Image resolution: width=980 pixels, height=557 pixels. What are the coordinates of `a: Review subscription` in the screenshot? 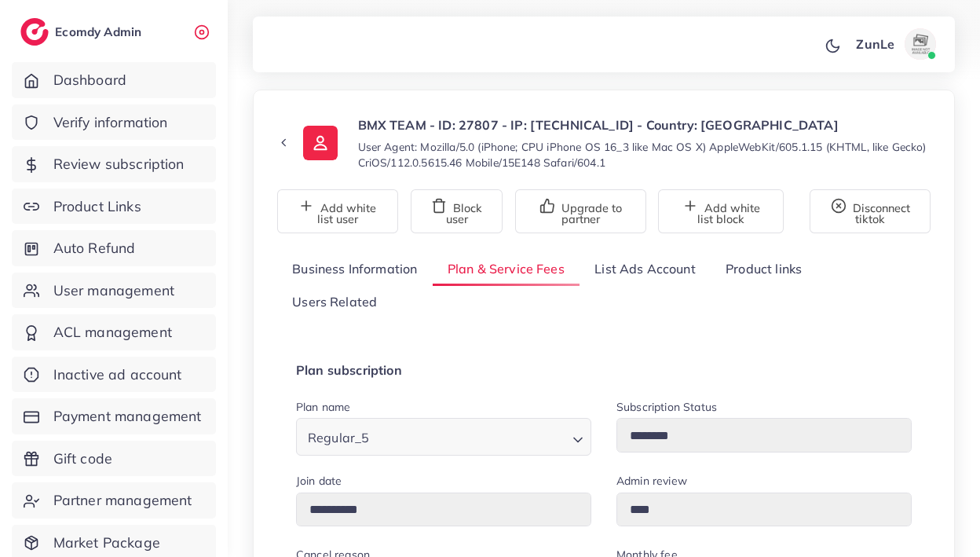 It's located at (114, 164).